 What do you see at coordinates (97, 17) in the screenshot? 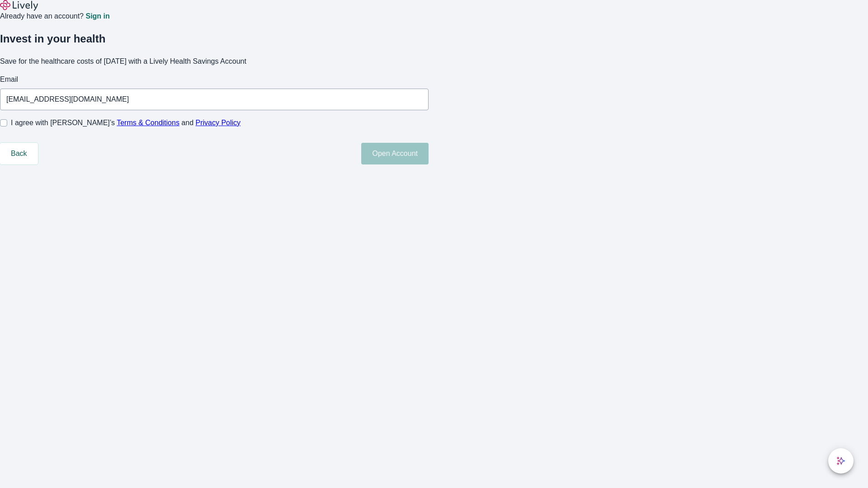
I see `a: Sign in` at bounding box center [97, 17].